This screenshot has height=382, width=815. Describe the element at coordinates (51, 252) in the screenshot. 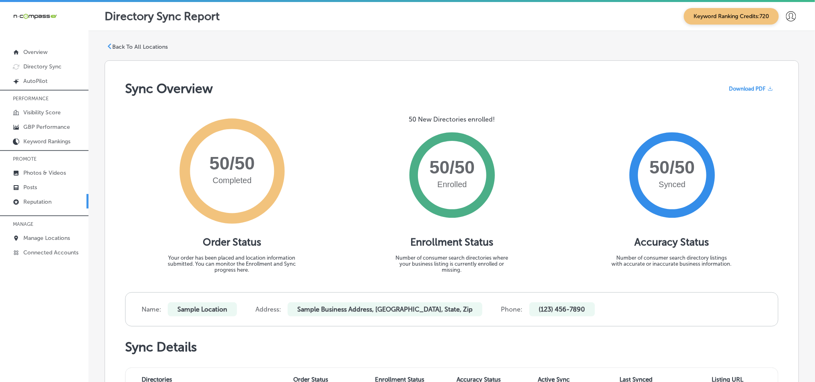

I see `p: Connected Accounts` at that location.